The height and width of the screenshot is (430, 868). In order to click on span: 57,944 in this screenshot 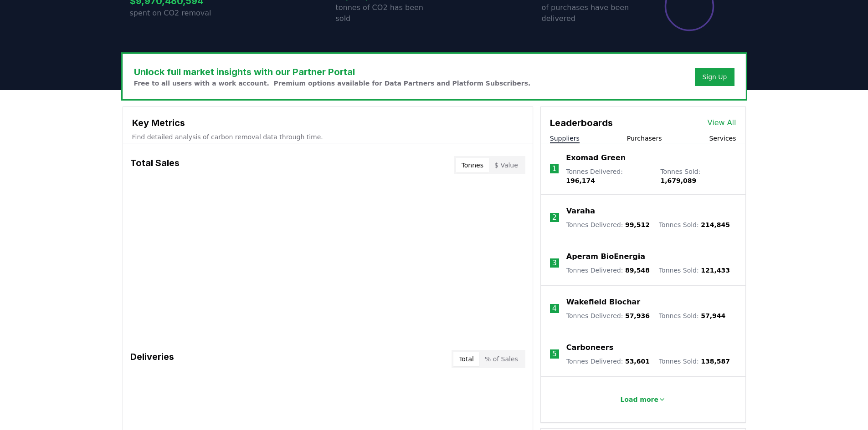, I will do `click(713, 316)`.